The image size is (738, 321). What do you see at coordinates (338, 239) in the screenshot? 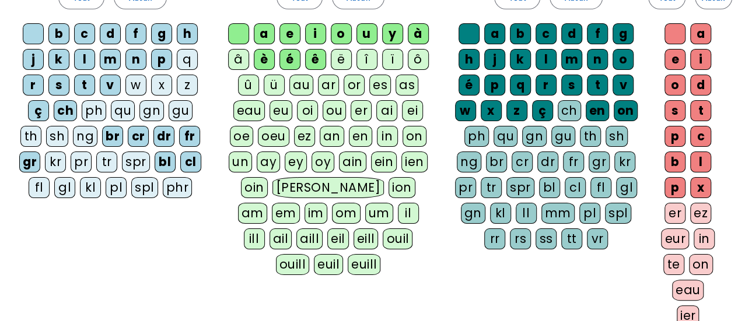
I see `div: eil` at bounding box center [338, 239].